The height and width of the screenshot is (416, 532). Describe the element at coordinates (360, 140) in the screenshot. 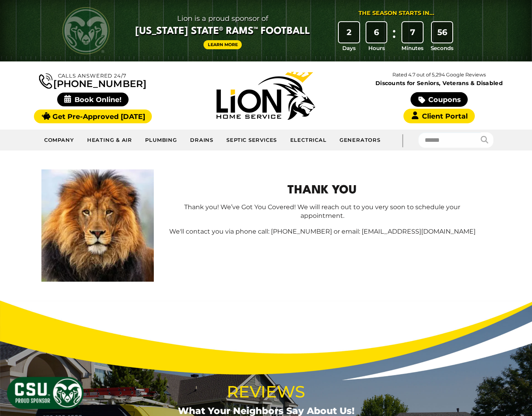

I see `a: Generators` at that location.